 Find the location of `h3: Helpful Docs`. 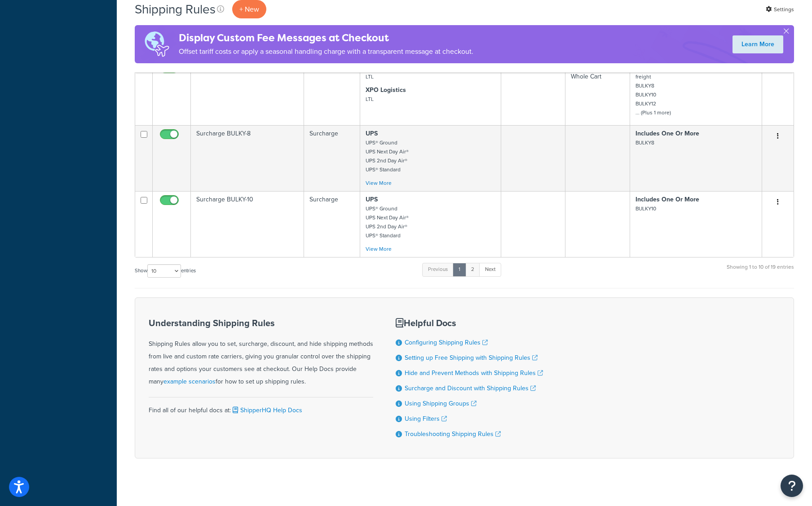

h3: Helpful Docs is located at coordinates (470, 324).